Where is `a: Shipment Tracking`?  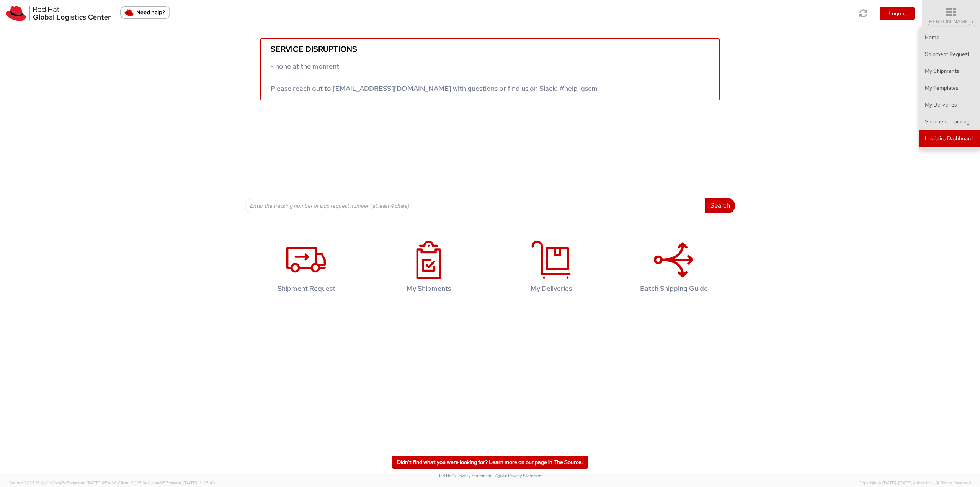 a: Shipment Tracking is located at coordinates (950, 122).